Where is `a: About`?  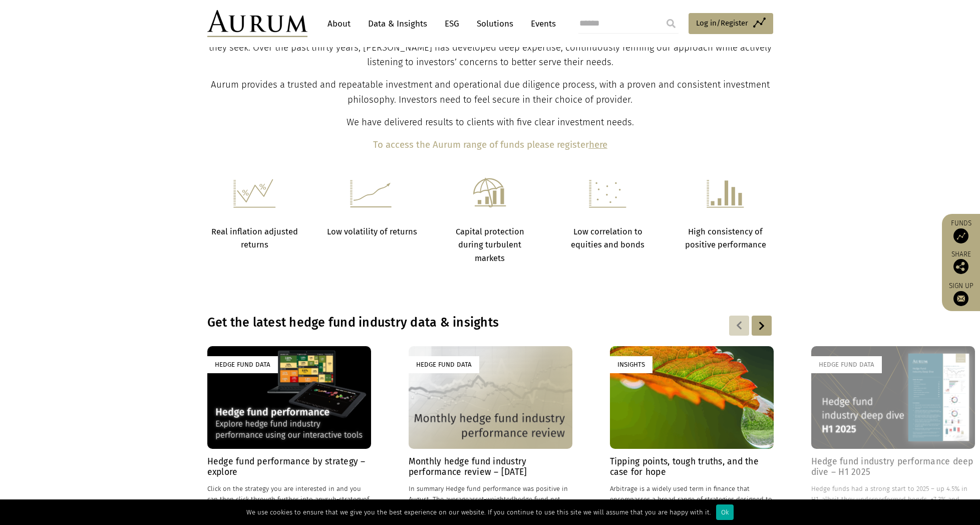 a: About is located at coordinates (339, 23).